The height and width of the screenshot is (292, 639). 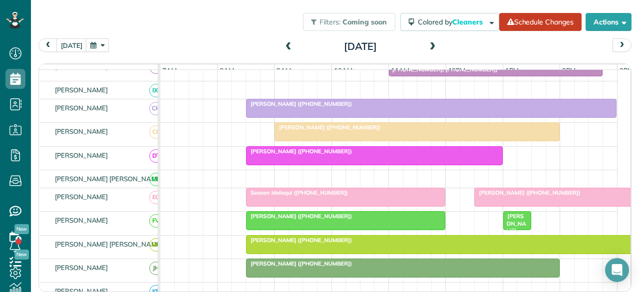 What do you see at coordinates (450, 22) in the screenshot?
I see `button: Colored byCleaners` at bounding box center [450, 22].